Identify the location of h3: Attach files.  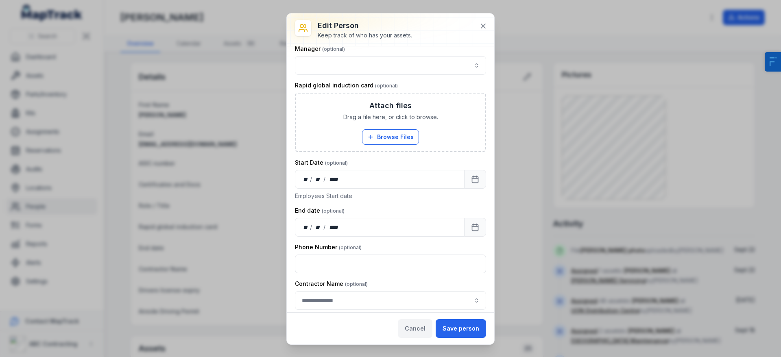
(391, 106).